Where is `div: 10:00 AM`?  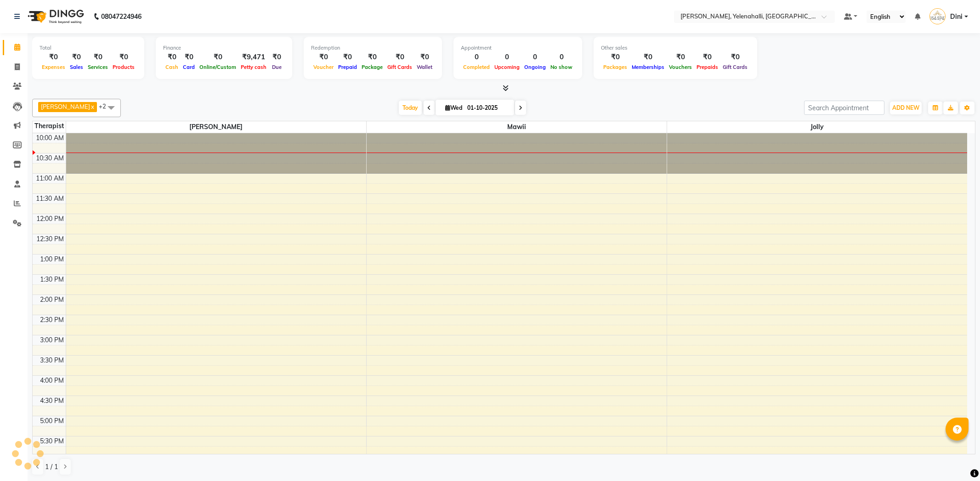
div: 10:00 AM is located at coordinates (49, 138).